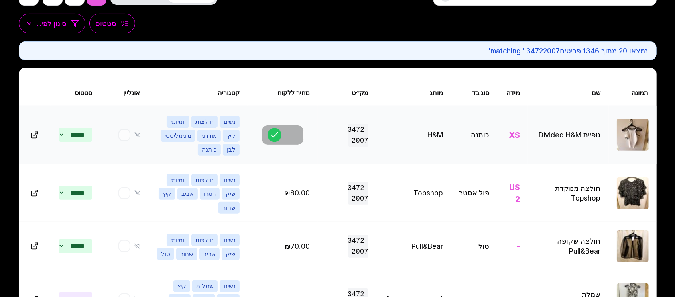 This screenshot has height=297, width=675. Describe the element at coordinates (338, 51) in the screenshot. I see `p: נמצאו 20 מתוך 1346 פריטים` at that location.